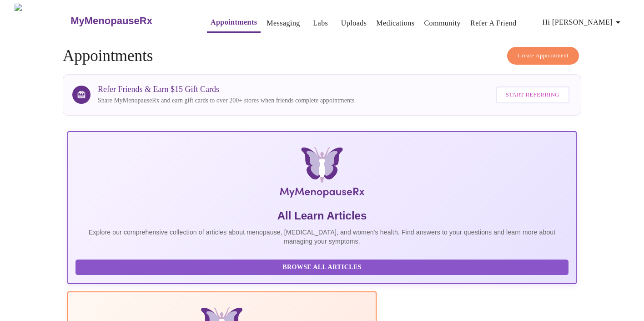 This screenshot has height=321, width=644. I want to click on button: Start Referring, so click(533, 95).